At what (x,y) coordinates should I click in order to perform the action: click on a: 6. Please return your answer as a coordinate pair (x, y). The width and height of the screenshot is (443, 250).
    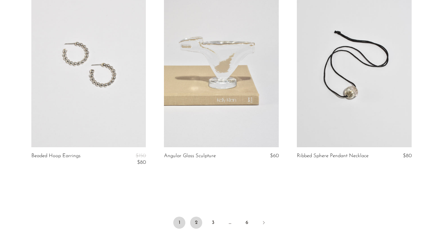
    Looking at the image, I should click on (247, 223).